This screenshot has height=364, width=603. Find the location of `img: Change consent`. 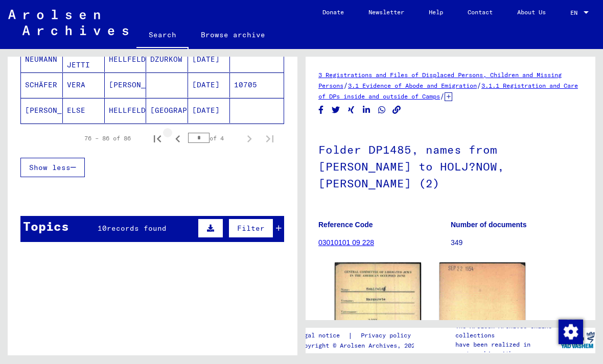

img: Change consent is located at coordinates (571, 332).